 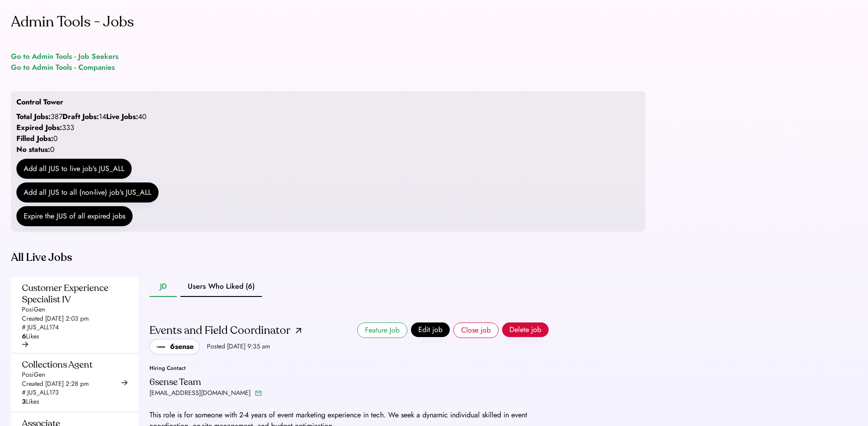 What do you see at coordinates (72, 22) in the screenshot?
I see `div: Admin Tools - Jobs` at bounding box center [72, 22].